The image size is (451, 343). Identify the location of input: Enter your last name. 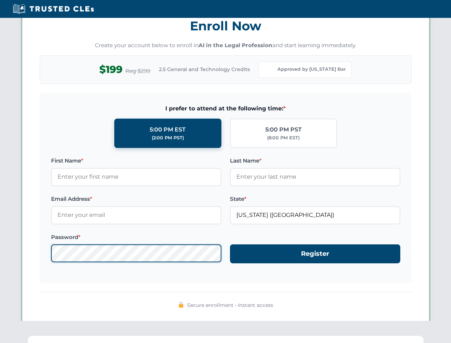
(315, 177).